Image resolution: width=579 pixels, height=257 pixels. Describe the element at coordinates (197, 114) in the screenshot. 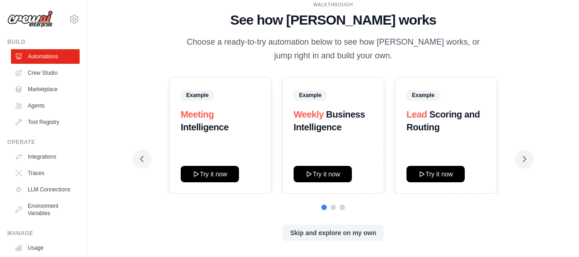

I see `span: Meeting` at that location.